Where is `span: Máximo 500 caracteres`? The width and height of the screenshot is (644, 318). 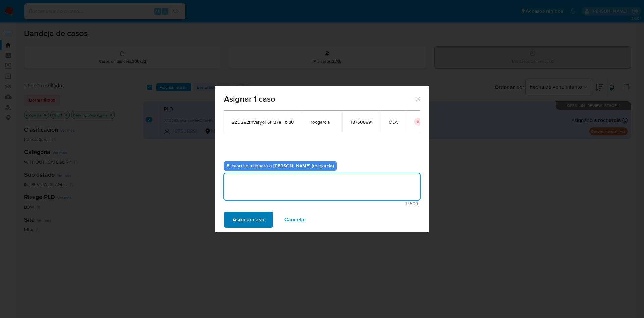
span: Máximo 500 caracteres is located at coordinates (322, 204).